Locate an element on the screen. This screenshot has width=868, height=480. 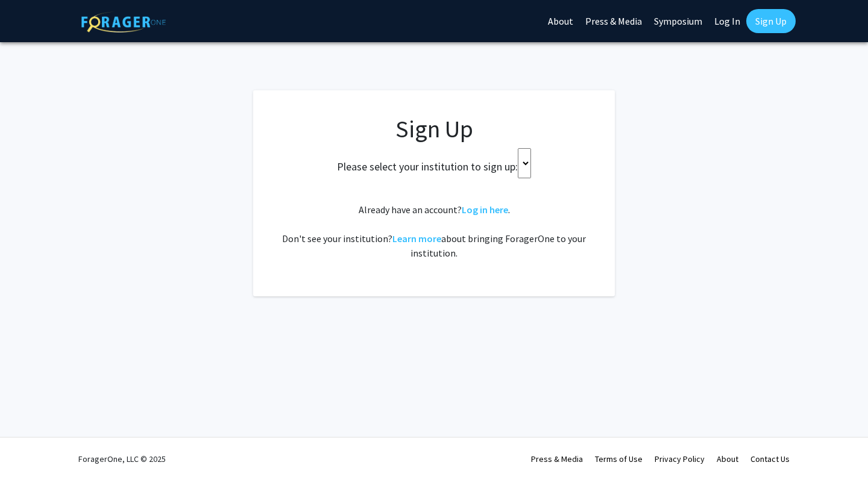
img: ForagerOne Logo is located at coordinates (124, 22).